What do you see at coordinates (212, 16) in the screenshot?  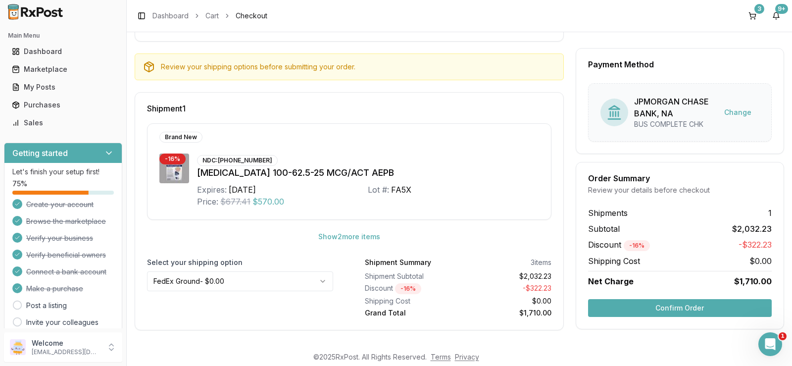 I see `a: Cart` at bounding box center [212, 16].